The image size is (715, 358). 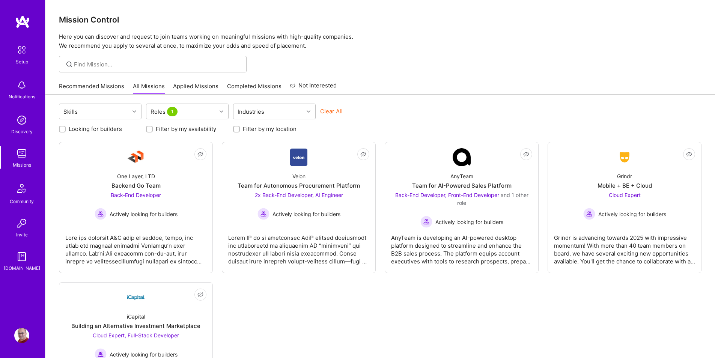 I want to click on h3: Mission Control, so click(x=380, y=20).